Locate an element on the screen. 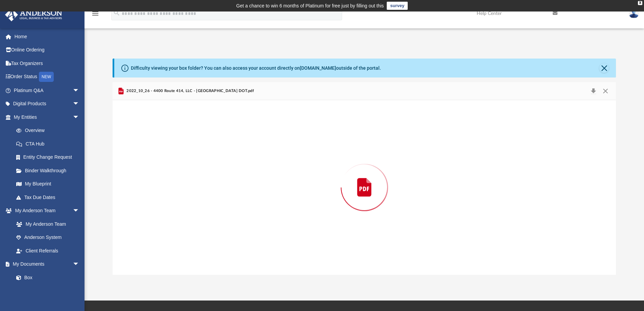  a: Order StatusNEW is located at coordinates (47, 77).